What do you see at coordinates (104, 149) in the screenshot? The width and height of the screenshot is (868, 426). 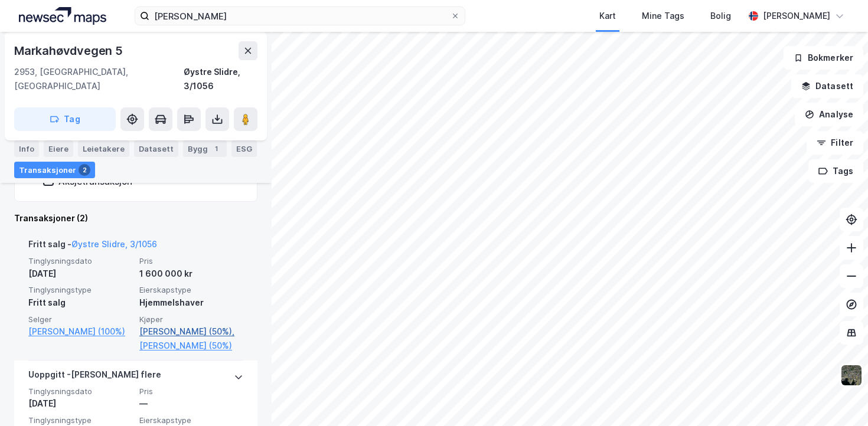 I see `div: Leietakere` at bounding box center [104, 149].